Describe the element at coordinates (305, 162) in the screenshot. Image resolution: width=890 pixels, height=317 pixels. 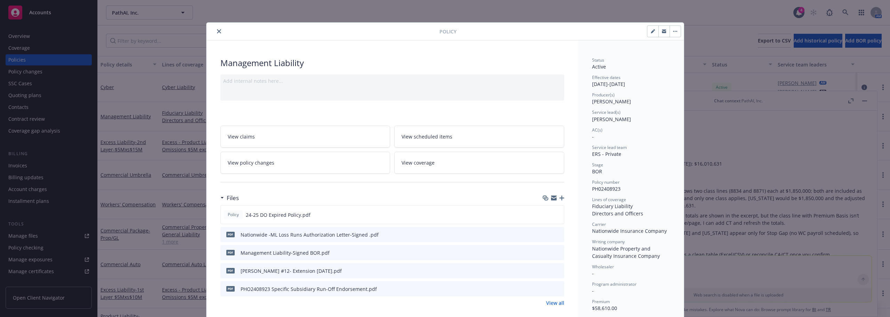
I see `a: View policy changes` at that location.